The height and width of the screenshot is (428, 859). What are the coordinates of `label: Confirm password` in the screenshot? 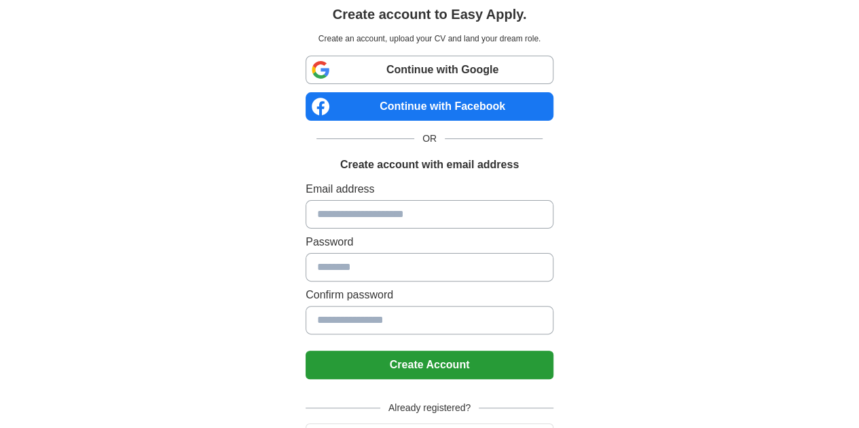 It's located at (429, 295).